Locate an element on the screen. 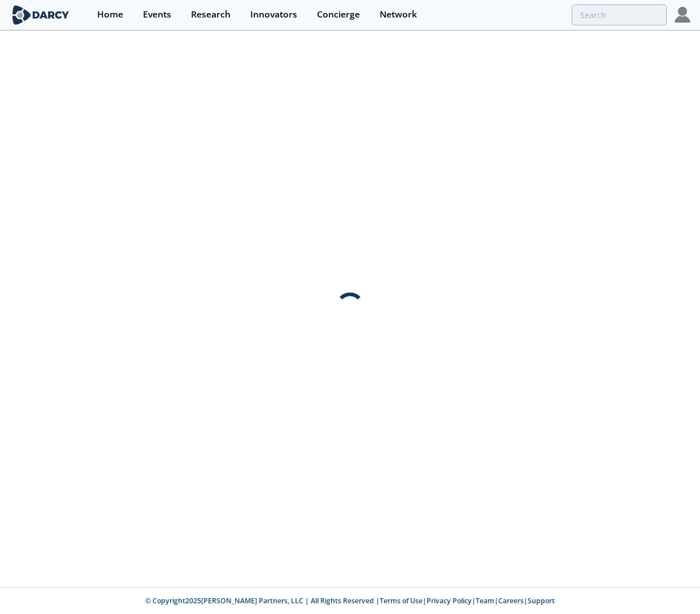 The image size is (700, 614). a: Privacy Policy is located at coordinates (449, 600).